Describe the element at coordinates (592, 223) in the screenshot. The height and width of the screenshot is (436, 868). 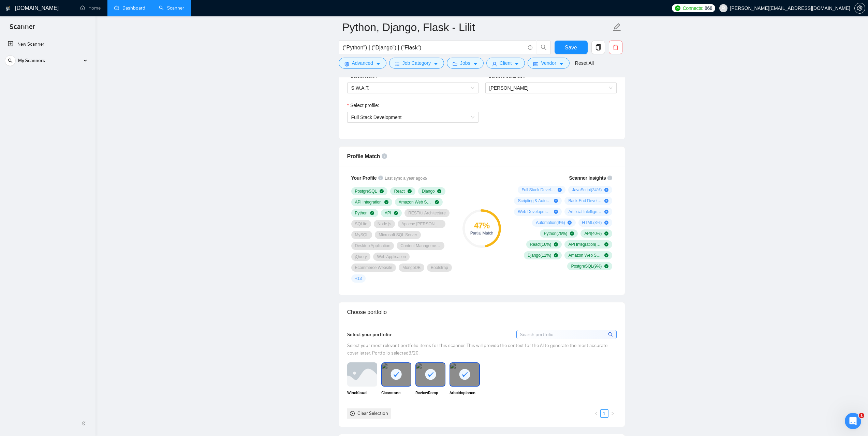
I see `span: HTML ( 8 %)` at that location.